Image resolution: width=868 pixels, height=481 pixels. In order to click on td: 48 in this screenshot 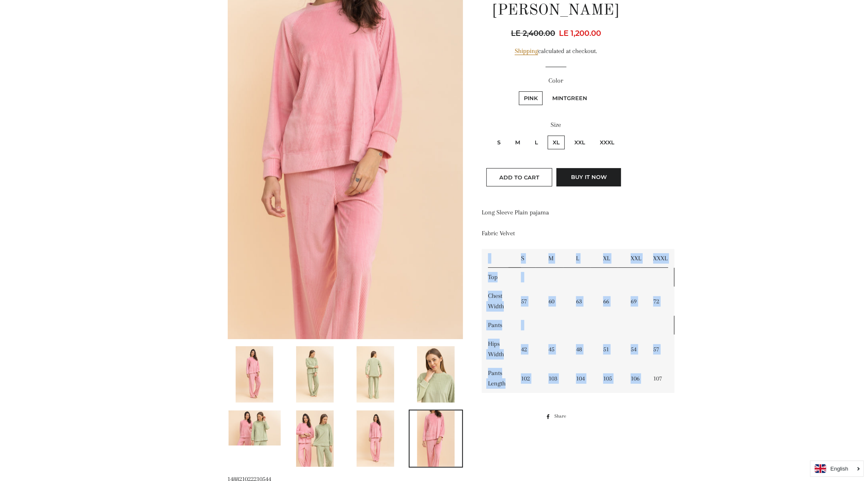, I will do `click(583, 349)`.